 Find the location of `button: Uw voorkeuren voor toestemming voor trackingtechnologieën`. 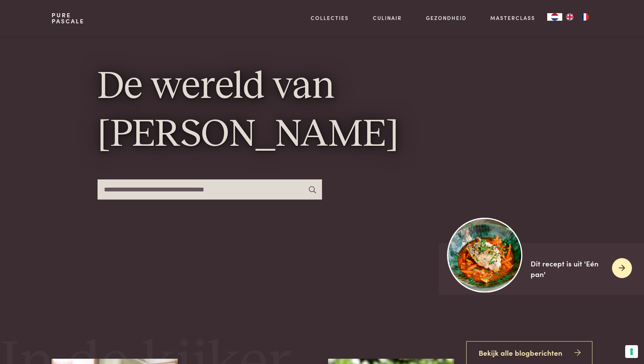

button: Uw voorkeuren voor toestemming voor trackingtechnologieën is located at coordinates (631, 351).